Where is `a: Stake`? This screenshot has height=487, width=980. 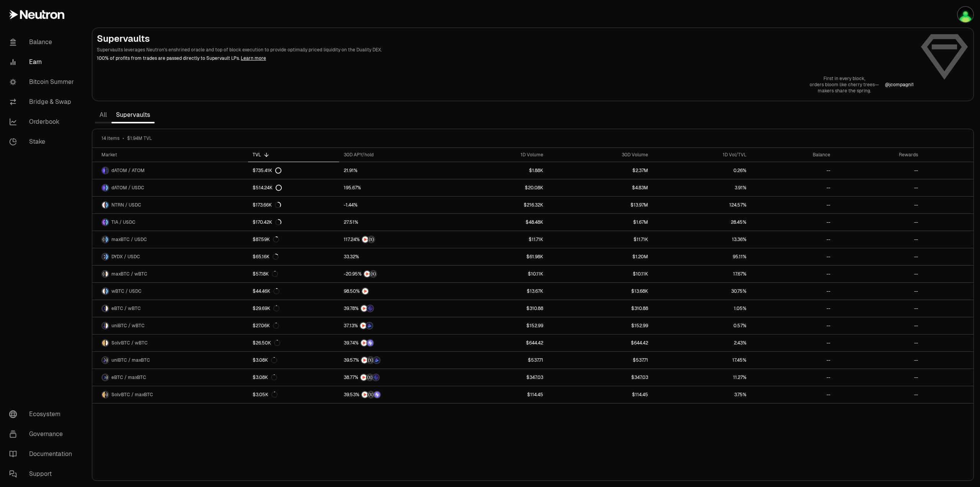 a: Stake is located at coordinates (43, 142).